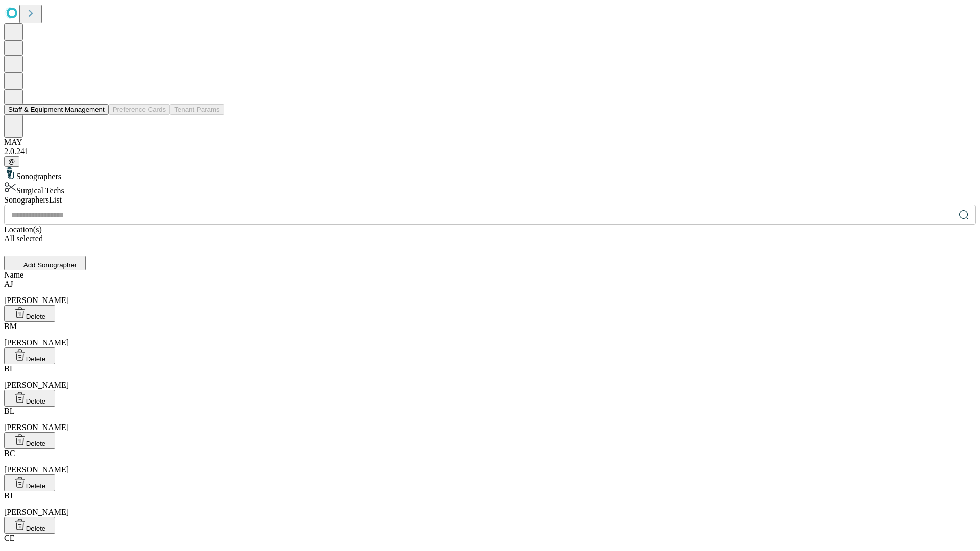 The width and height of the screenshot is (980, 551). I want to click on div: 2.0.241, so click(490, 152).